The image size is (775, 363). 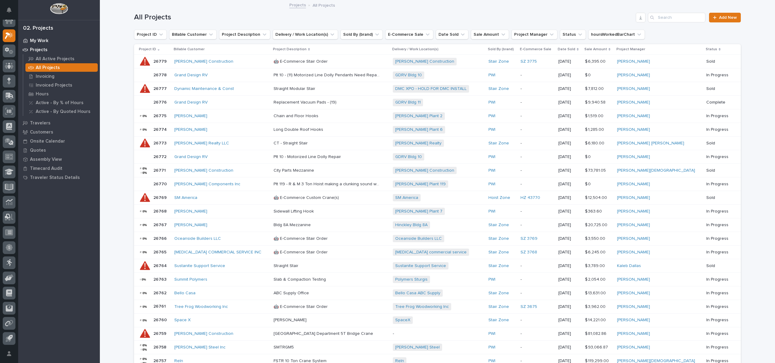 What do you see at coordinates (596, 102) in the screenshot?
I see `p: $ 9,940.58` at bounding box center [596, 102].